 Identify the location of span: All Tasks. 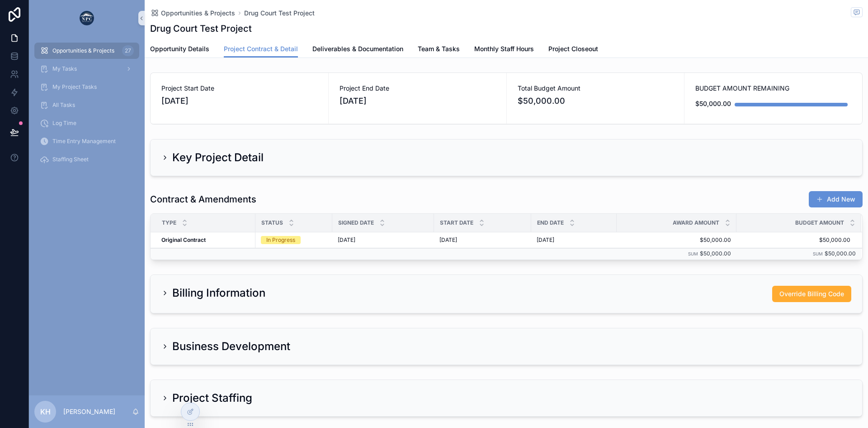
(64, 105).